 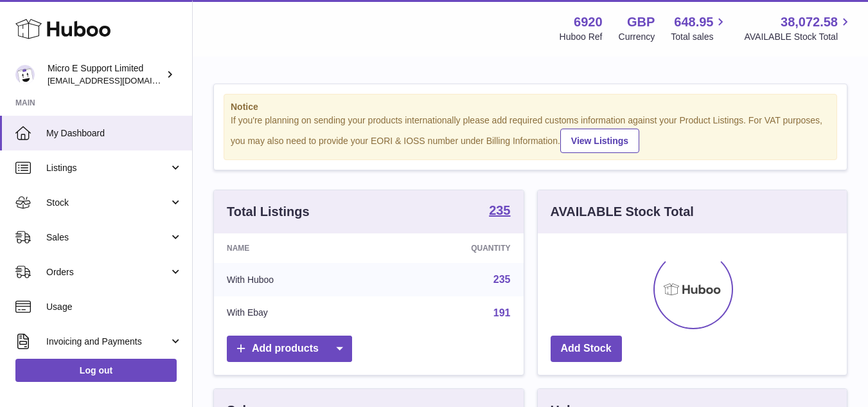 I want to click on span: Orders, so click(x=107, y=272).